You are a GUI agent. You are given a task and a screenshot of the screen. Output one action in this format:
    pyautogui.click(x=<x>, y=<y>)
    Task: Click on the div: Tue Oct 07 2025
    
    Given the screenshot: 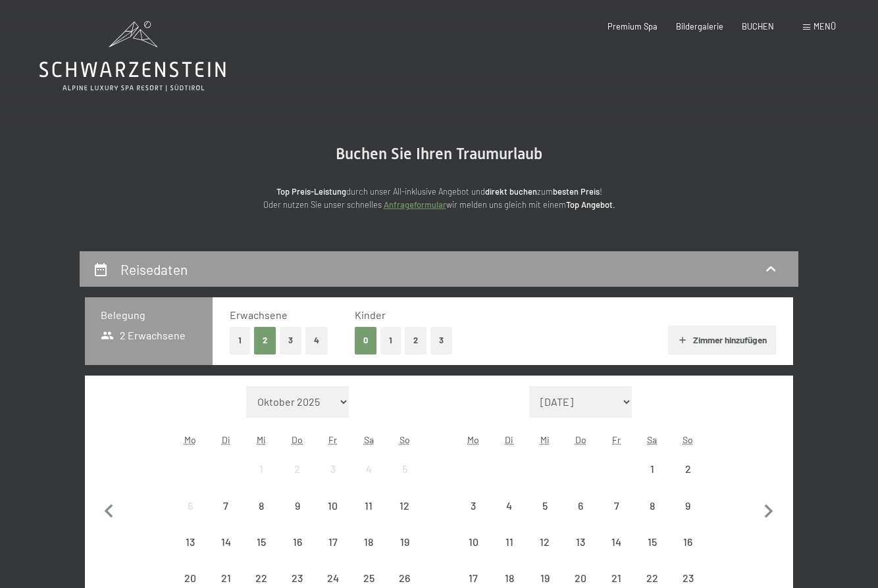 What is the action you would take?
    pyautogui.click(x=226, y=505)
    